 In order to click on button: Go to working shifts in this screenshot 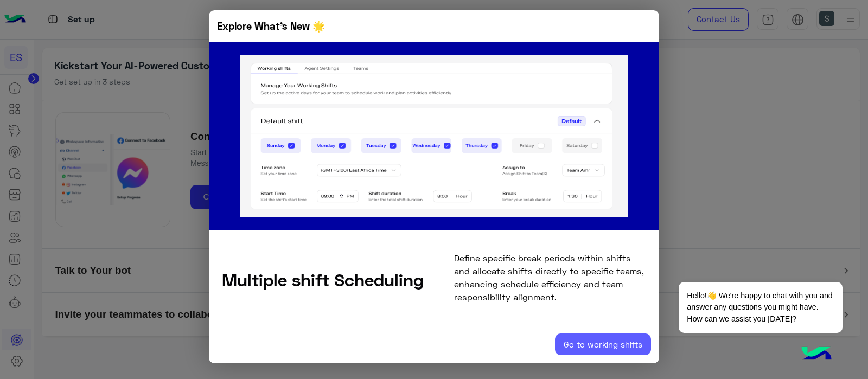, I will do `click(603, 344)`.